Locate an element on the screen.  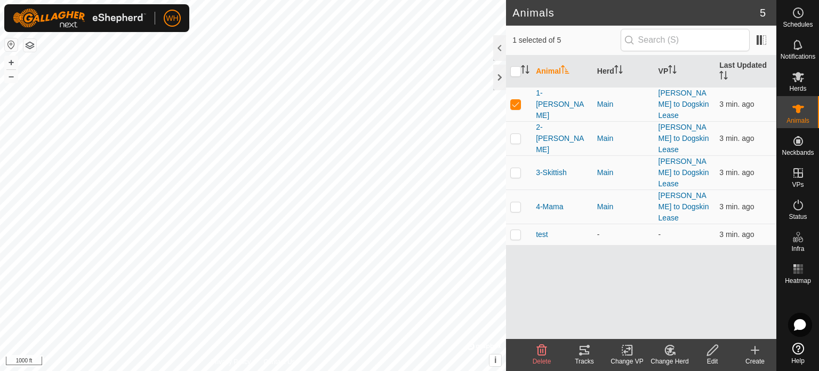
span: Delete is located at coordinates (542, 361).